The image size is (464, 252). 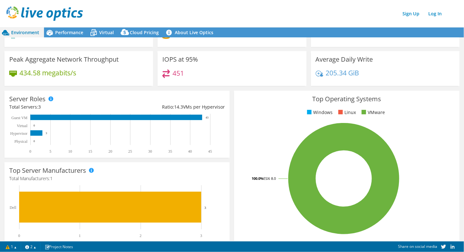 What do you see at coordinates (19, 133) in the screenshot?
I see `text: Hypervisor` at bounding box center [19, 133].